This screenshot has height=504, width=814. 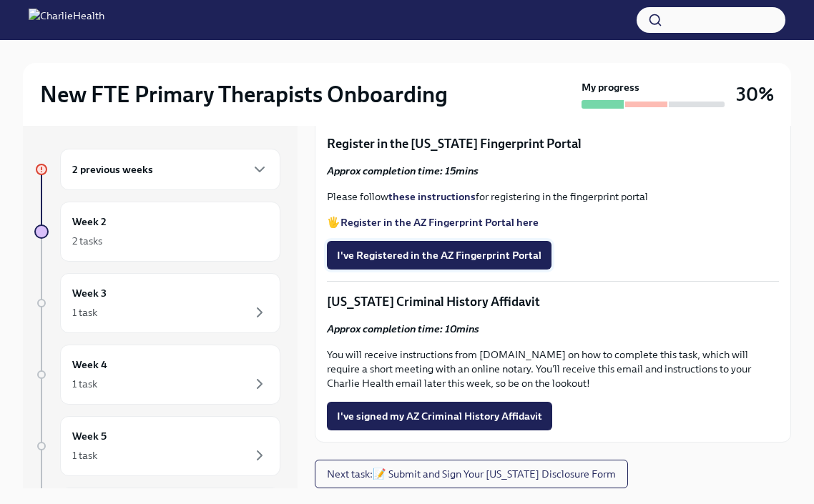 What do you see at coordinates (89, 436) in the screenshot?
I see `h6: Week 5` at bounding box center [89, 436].